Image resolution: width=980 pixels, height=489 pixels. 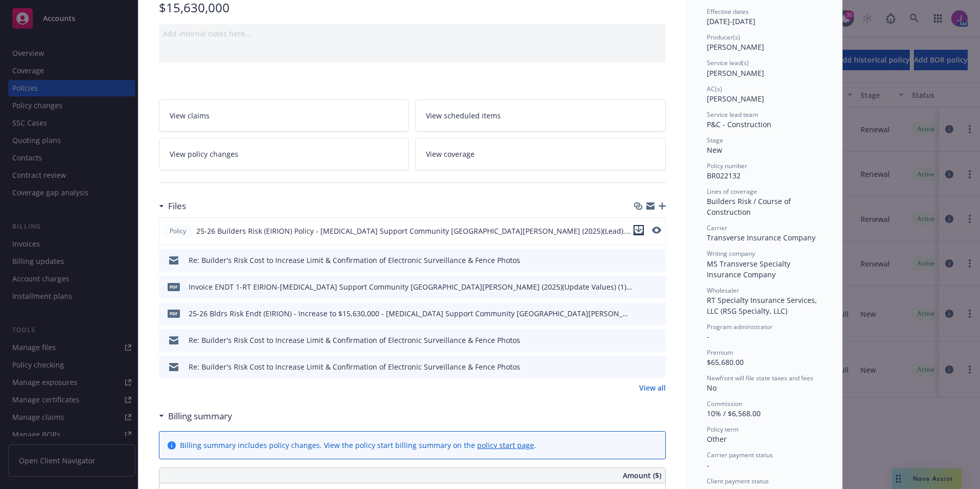 What do you see at coordinates (738, 481) in the screenshot?
I see `span: Client payment status` at bounding box center [738, 481].